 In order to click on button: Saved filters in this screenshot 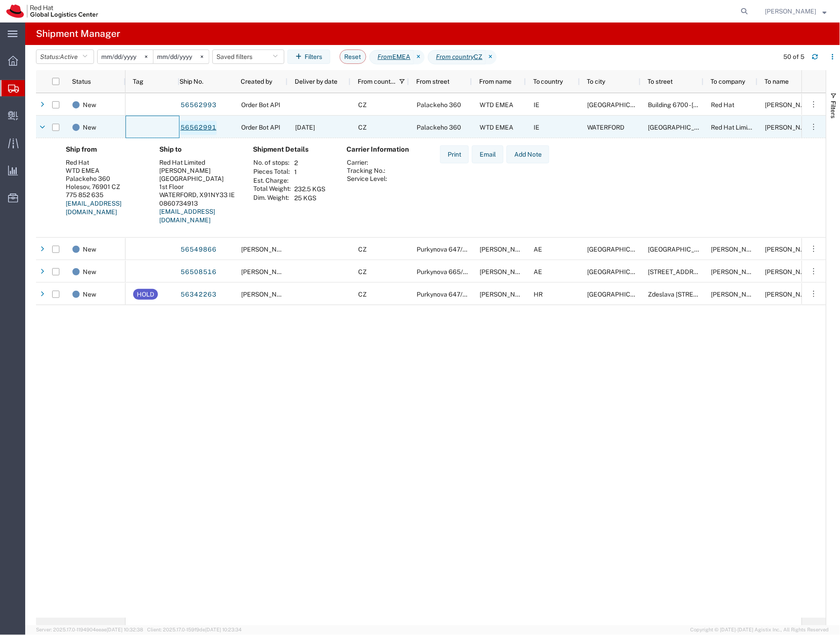, I will do `click(248, 56)`.